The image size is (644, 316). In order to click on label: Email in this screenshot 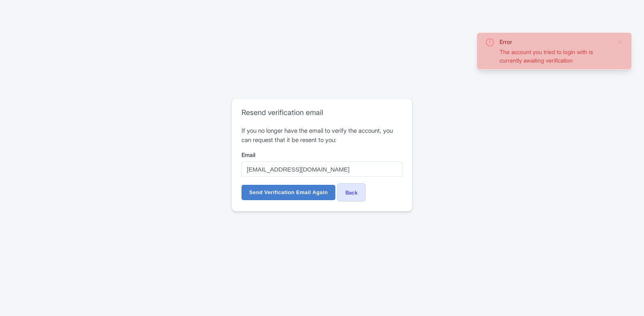, I will do `click(322, 154)`.